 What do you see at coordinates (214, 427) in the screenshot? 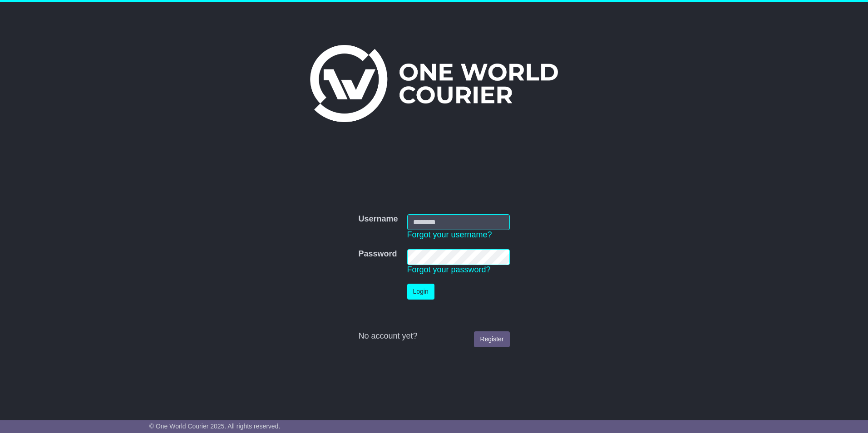
I see `span: © One World Courier 2025. All rights reserved.` at bounding box center [214, 427].